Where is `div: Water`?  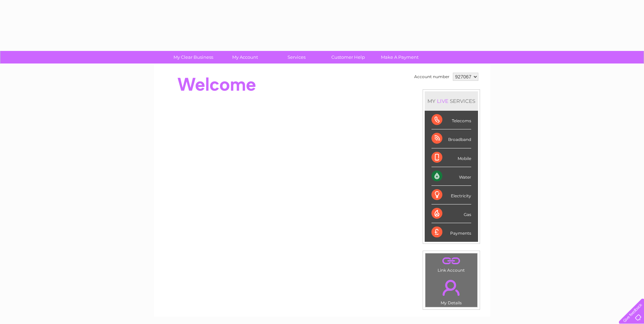
div: Water is located at coordinates (451, 176).